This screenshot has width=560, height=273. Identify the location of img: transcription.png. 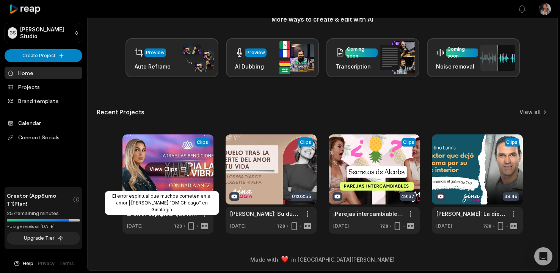
(397, 58).